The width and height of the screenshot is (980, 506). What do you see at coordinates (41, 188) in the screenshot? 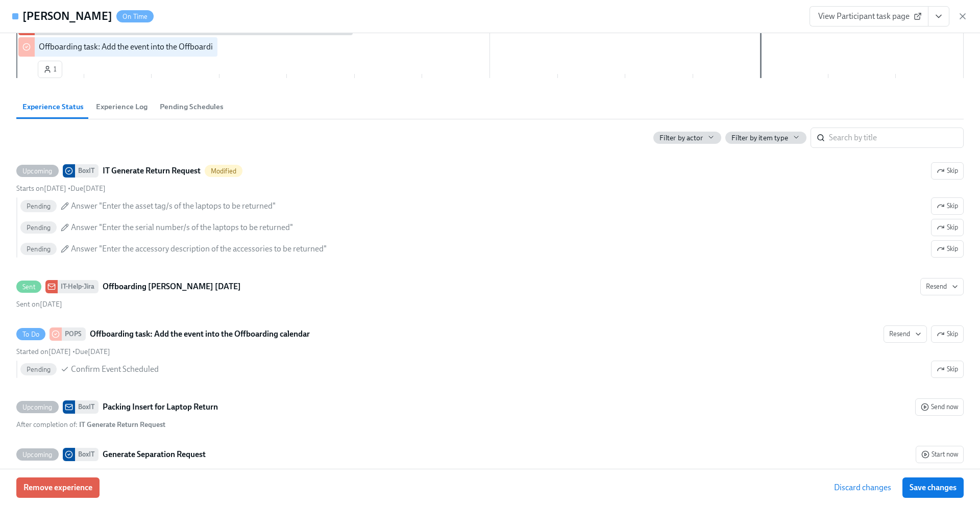
I see `span: Tuesday, October 14th 2025, 9:00 am` at bounding box center [41, 188].